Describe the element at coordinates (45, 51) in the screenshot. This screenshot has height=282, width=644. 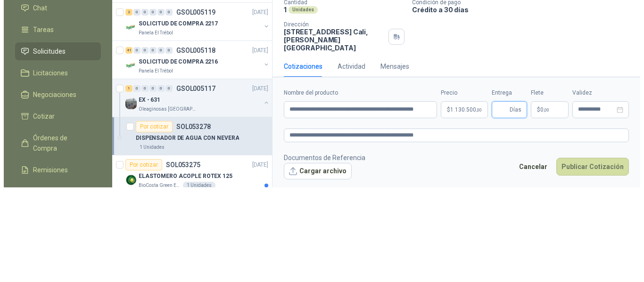
I see `span: Solicitudes` at that location.